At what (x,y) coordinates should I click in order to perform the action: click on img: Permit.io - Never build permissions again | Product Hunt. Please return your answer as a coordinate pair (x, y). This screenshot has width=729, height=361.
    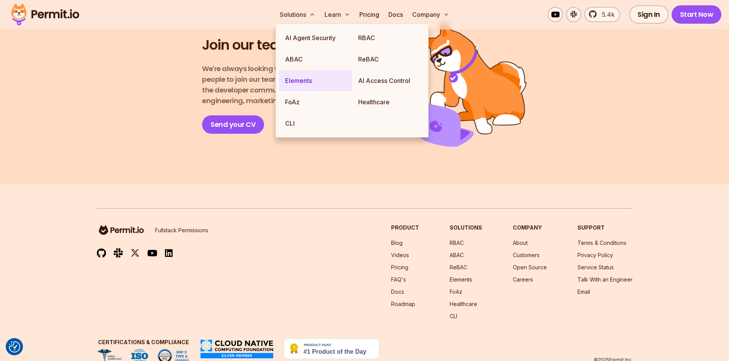
    Looking at the image, I should click on (331, 349).